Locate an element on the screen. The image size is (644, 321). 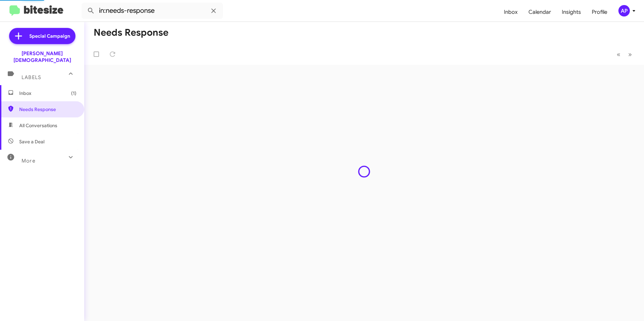
span: More is located at coordinates (28, 161).